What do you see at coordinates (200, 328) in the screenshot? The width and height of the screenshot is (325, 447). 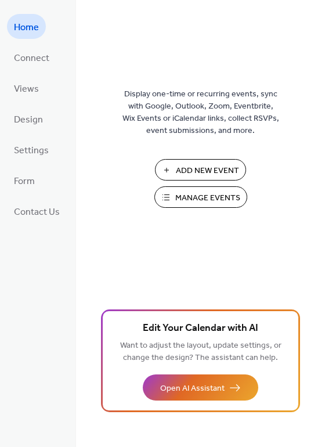 I see `span: Edit Your Calendar with AI` at bounding box center [200, 328].